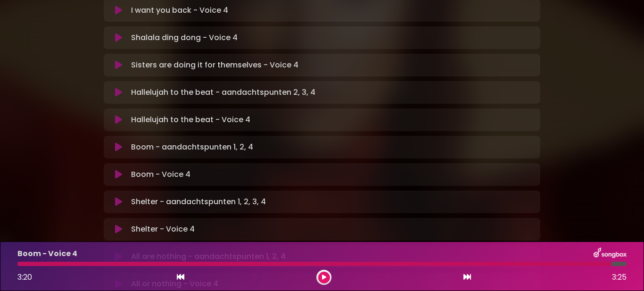  I want to click on p: Shalala ding dong - Voice 4, so click(184, 38).